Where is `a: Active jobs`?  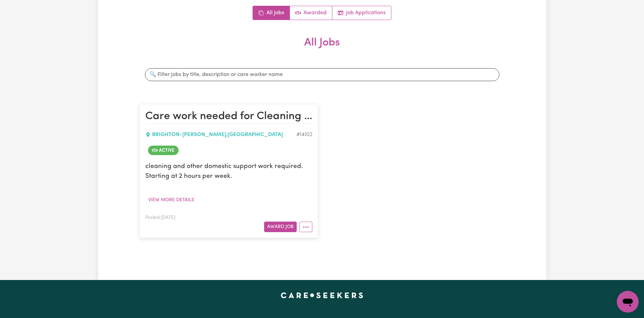 a: Active jobs is located at coordinates (311, 13).